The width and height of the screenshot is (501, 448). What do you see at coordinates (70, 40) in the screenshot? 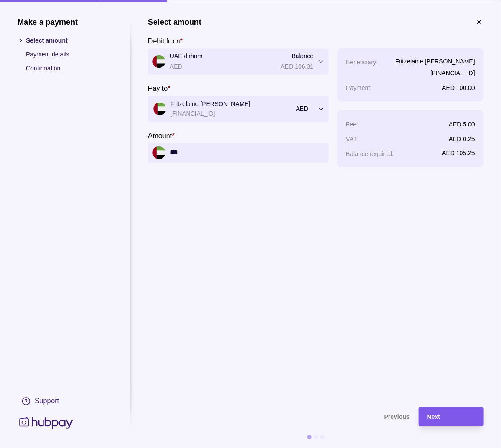
I see `p: Select amount` at bounding box center [70, 40].